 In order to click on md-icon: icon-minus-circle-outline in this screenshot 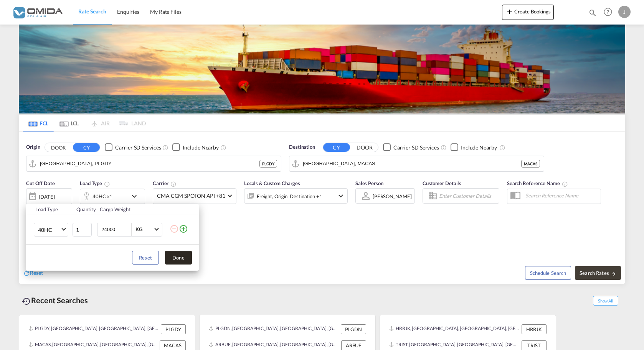, I will do `click(174, 229)`.